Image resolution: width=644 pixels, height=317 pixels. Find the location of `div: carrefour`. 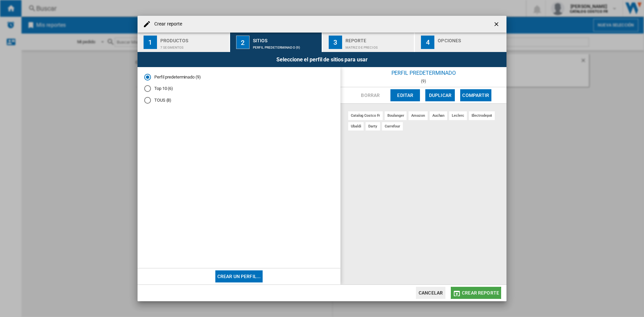

div: carrefour is located at coordinates (392, 126).